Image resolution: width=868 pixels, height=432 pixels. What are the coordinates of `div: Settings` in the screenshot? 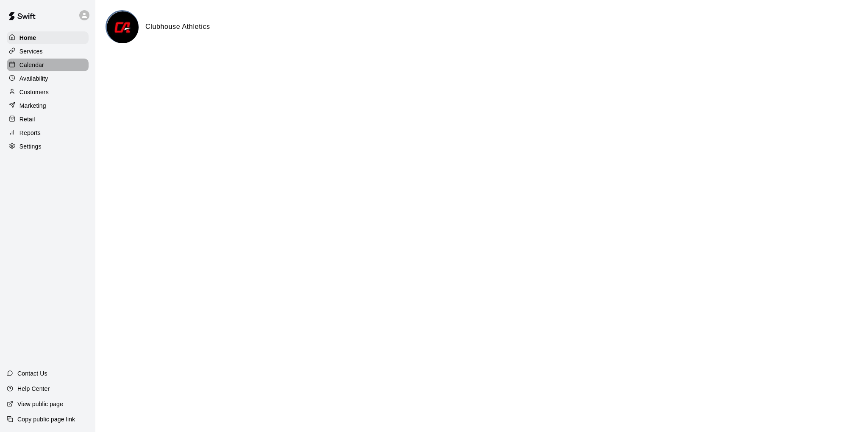 It's located at (47, 146).